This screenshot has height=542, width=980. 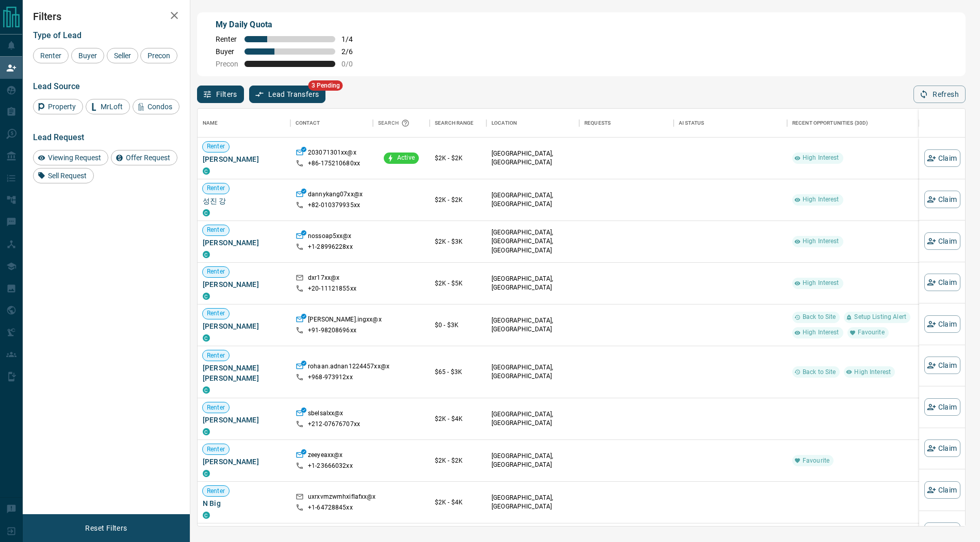 I want to click on span: Condos, so click(x=160, y=107).